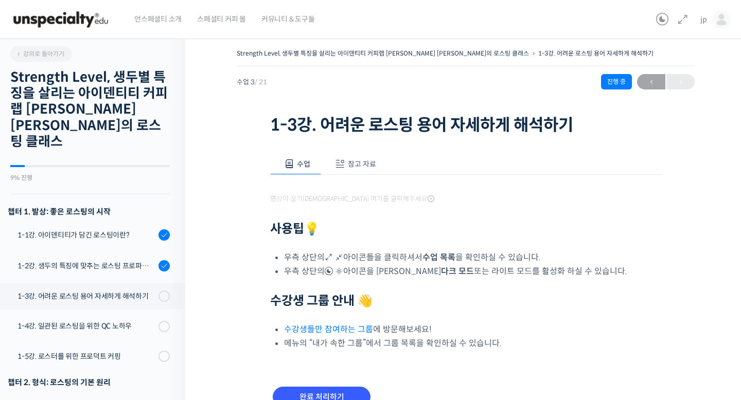 The image size is (741, 400). I want to click on strong: 수강생 그룹 안내 👋, so click(321, 301).